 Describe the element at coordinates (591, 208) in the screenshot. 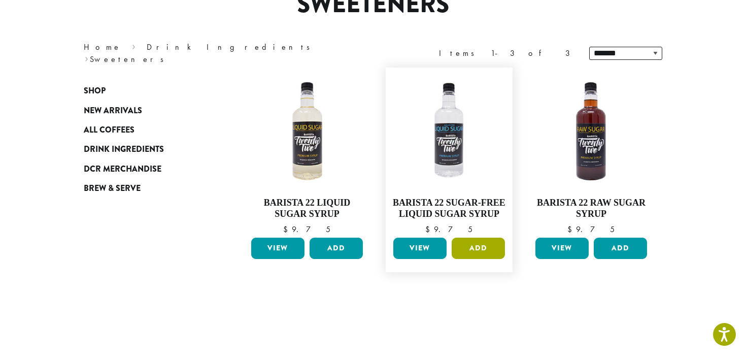

I see `h4: Barista 22 Raw Sugar Syrup` at that location.